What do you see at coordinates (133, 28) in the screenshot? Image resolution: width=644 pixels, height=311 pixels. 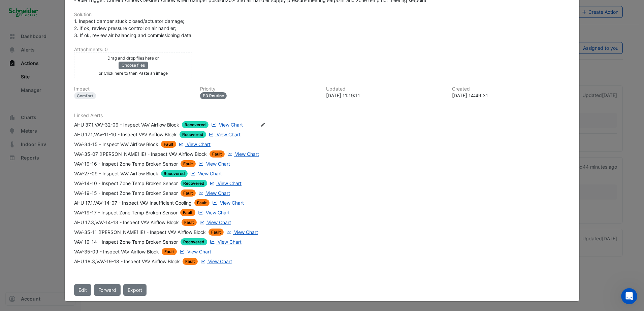 I see `span: 1. Inspect damper stuck closed/actuator damage; 2. If ok, review pressure control on air handler;...` at bounding box center [133, 28].